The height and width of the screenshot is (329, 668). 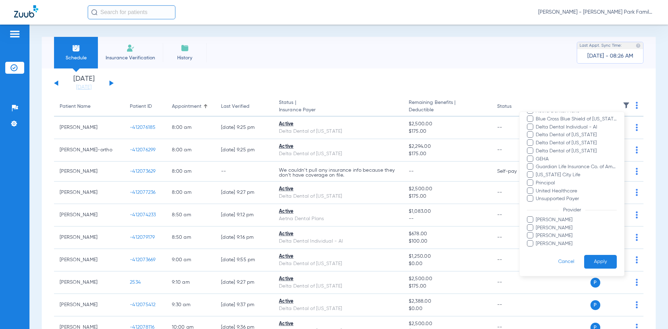 I want to click on span: Provider, so click(x=572, y=210).